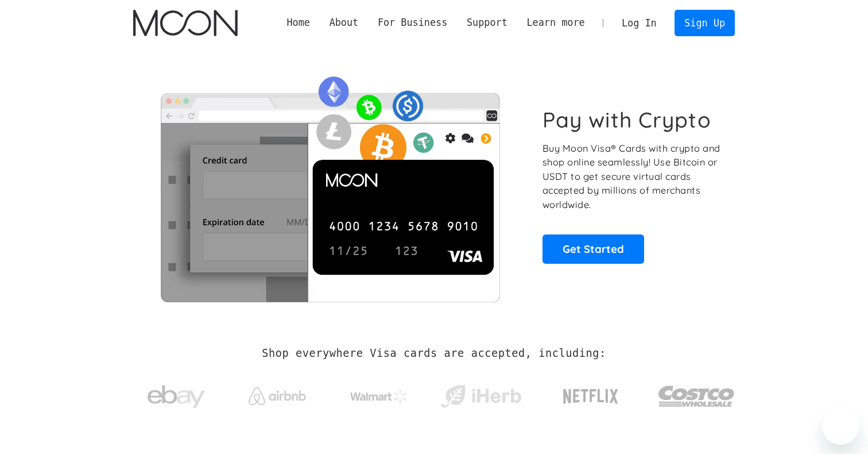  What do you see at coordinates (487, 23) in the screenshot?
I see `div: Support` at bounding box center [487, 23].